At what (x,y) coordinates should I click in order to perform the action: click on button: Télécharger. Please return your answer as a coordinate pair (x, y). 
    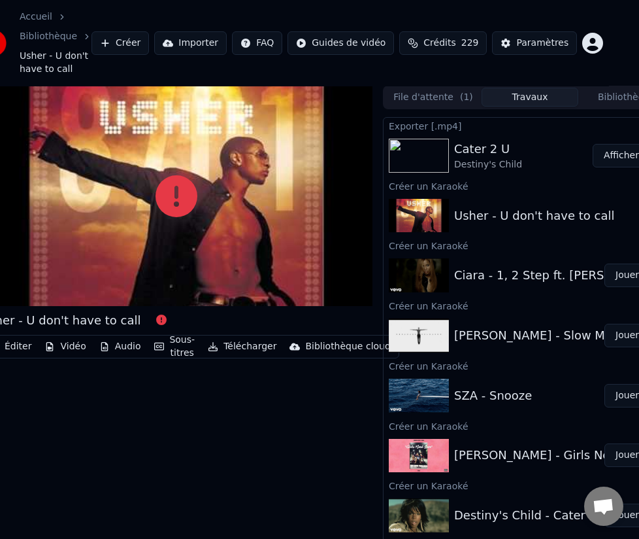
    Looking at the image, I should click on (242, 346).